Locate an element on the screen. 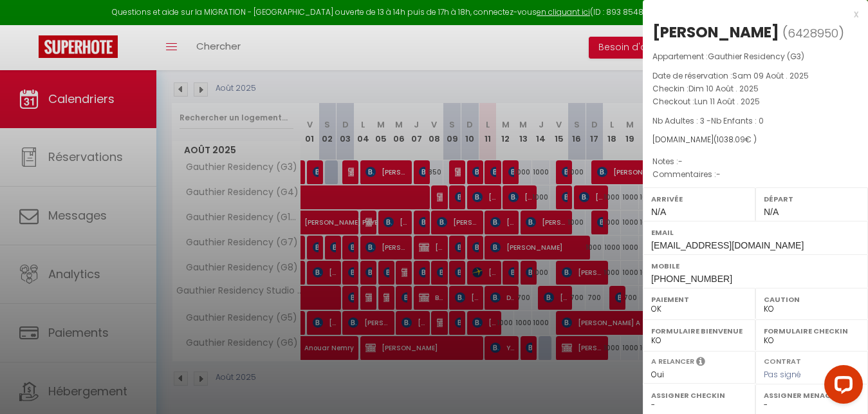 The height and width of the screenshot is (414, 868). p: Appartement : is located at coordinates (755, 57).